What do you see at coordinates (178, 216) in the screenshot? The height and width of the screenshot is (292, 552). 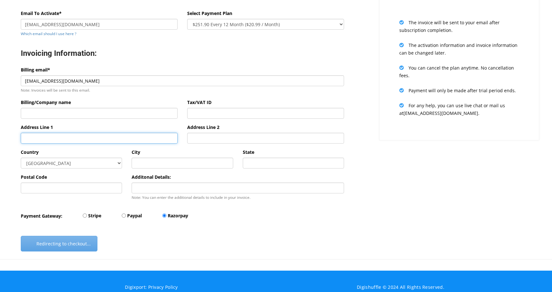 I see `label: Razorpay` at bounding box center [178, 216].